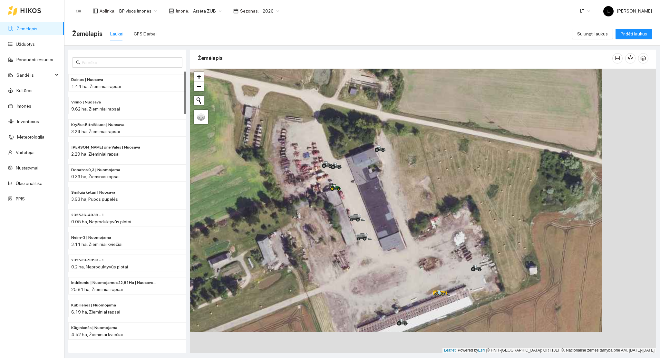 This screenshot has width=660, height=358. I want to click on span: Kryžius Bitniškiuos | Nuosava, so click(98, 125).